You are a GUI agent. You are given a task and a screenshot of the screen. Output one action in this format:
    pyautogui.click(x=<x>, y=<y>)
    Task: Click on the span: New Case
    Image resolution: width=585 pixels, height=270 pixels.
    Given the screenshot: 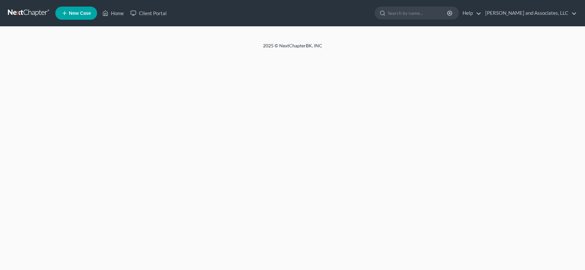 What is the action you would take?
    pyautogui.click(x=80, y=13)
    